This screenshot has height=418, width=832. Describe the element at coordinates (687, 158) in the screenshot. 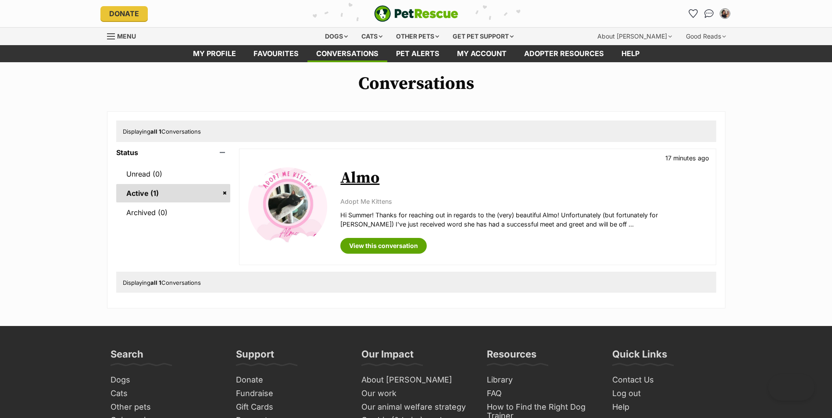

I see `p: 17 minutes ago` at that location.